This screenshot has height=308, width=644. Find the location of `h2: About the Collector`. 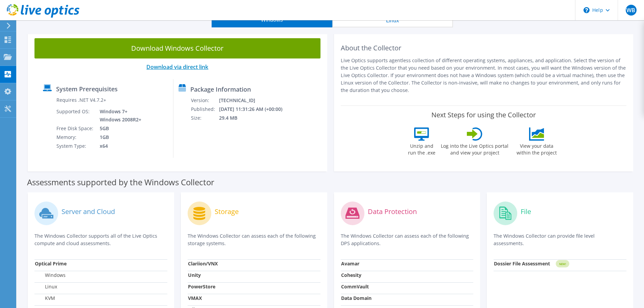

h2: About the Collector is located at coordinates (483, 48).